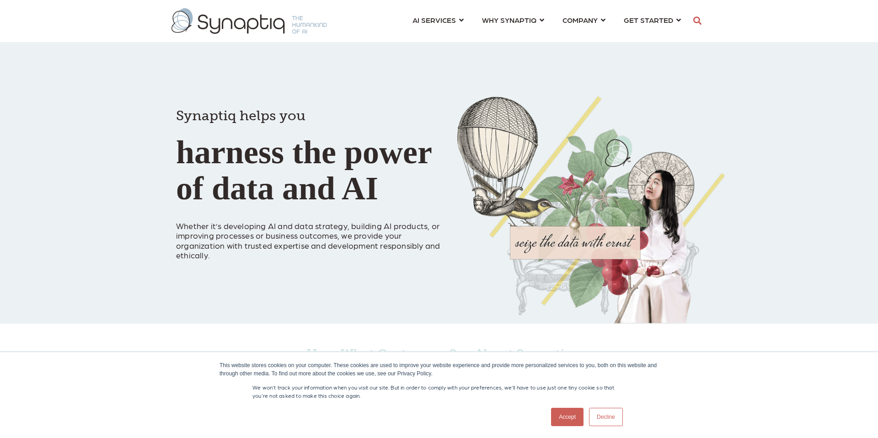 The image size is (878, 438). Describe the element at coordinates (513, 20) in the screenshot. I see `a: WHY SYNAPTIQ` at that location.